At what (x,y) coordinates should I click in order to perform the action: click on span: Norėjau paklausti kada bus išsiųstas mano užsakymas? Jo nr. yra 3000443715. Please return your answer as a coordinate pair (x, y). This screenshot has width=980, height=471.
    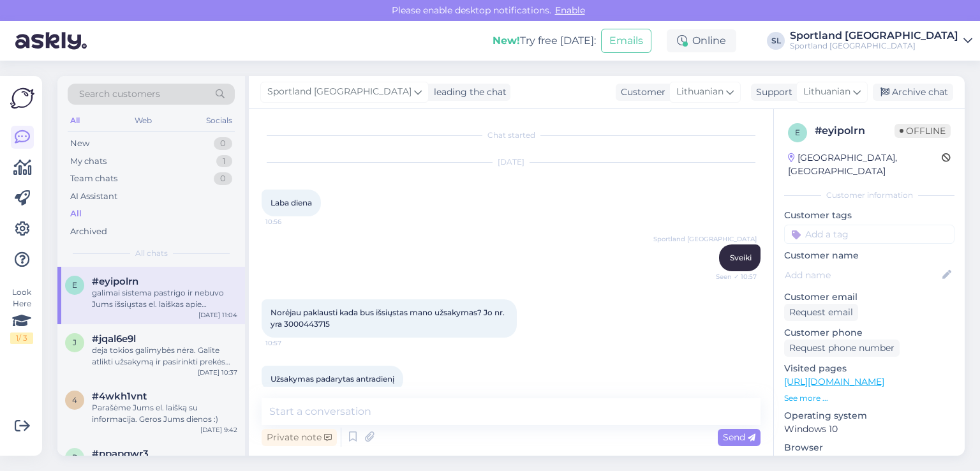
    Looking at the image, I should click on (389, 318).